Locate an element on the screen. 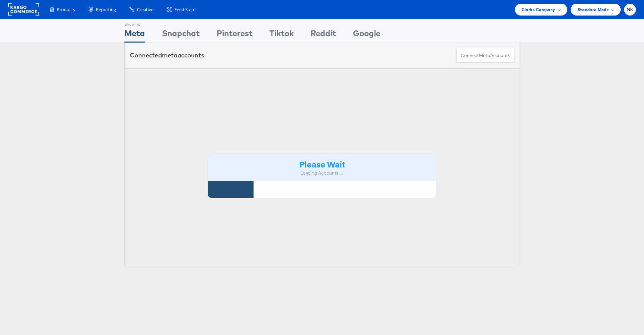 Image resolution: width=644 pixels, height=335 pixels. span: Creative is located at coordinates (145, 10).